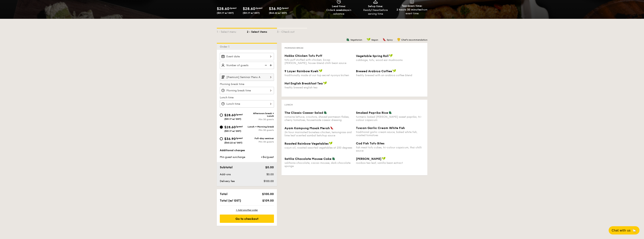  What do you see at coordinates (266, 65) in the screenshot?
I see `img: icon-reduce.1d2dbef1.svg` at bounding box center [266, 65].